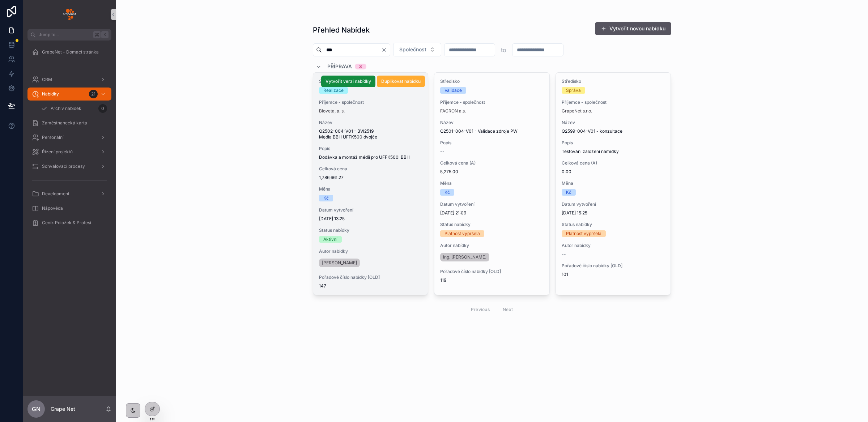  What do you see at coordinates (70, 223) in the screenshot?
I see `a: Ceník Položek & Profesí` at bounding box center [70, 223].